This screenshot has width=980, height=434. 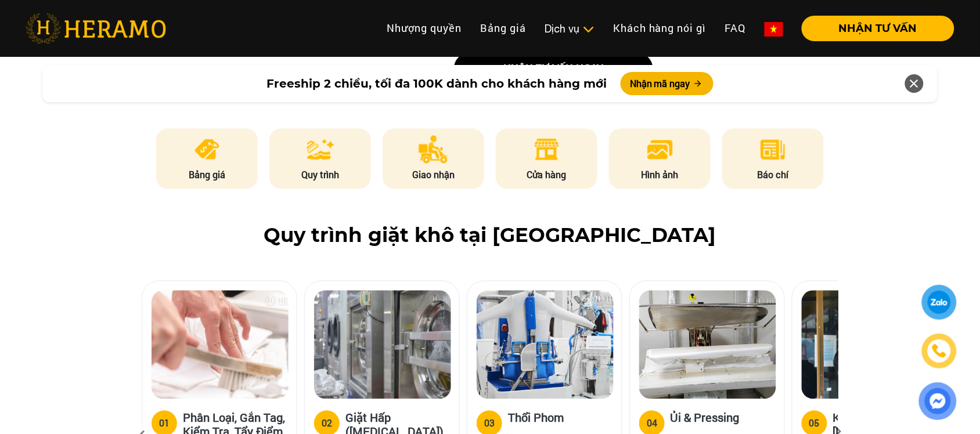 What do you see at coordinates (708, 344) in the screenshot?
I see `img: heramo-quy-trinh-giat-hap-tieu-chuan-buoc-4` at bounding box center [708, 344].